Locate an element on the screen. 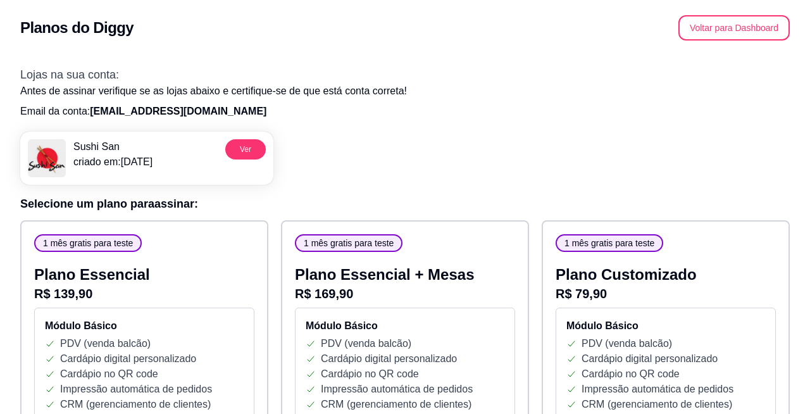 Image resolution: width=810 pixels, height=414 pixels. button: Voltar para Dashboard is located at coordinates (734, 28).